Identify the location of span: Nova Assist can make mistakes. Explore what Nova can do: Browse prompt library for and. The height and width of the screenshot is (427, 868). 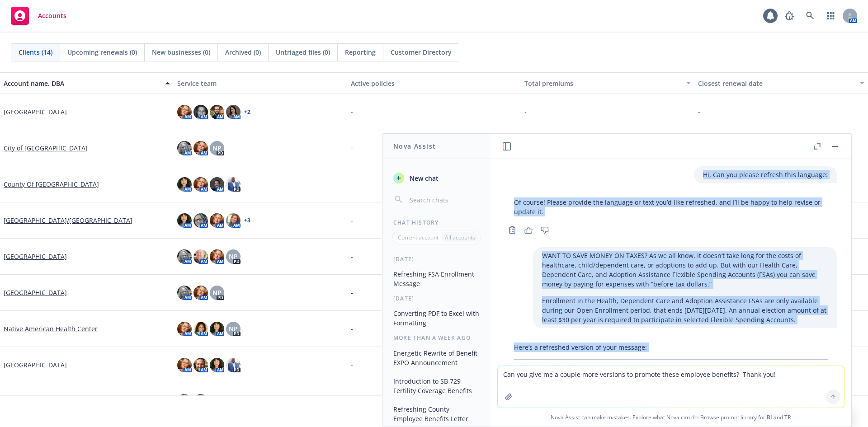
(671, 417).